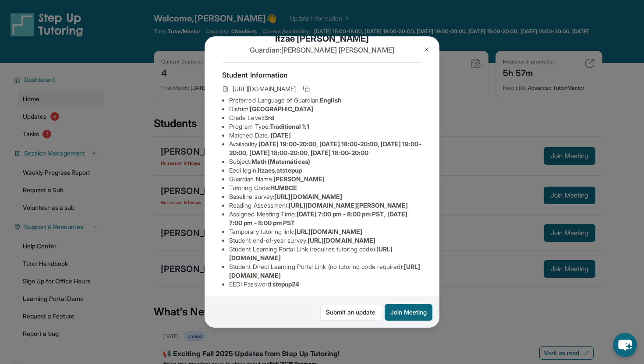 The height and width of the screenshot is (364, 644). I want to click on li: Eedi login :, so click(325, 170).